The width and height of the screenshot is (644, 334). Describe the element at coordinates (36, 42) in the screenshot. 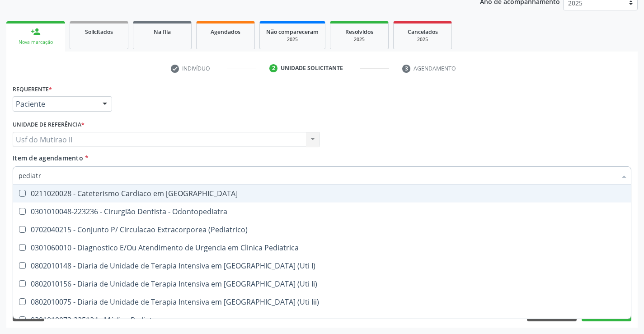

I see `div: Nova marcação` at that location.